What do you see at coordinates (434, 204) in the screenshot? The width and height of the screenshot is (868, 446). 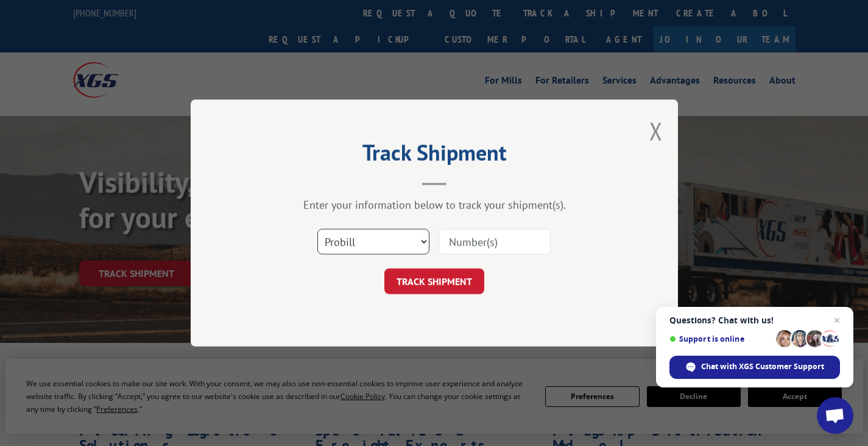 I see `div: Enter your information below to track your shipment(s).` at bounding box center [434, 204].